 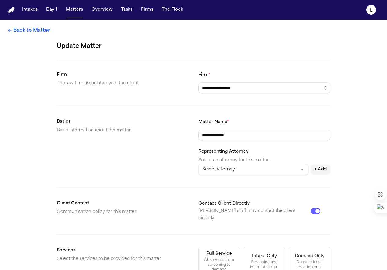 I want to click on p: Communication policy for this matter, so click(x=123, y=212).